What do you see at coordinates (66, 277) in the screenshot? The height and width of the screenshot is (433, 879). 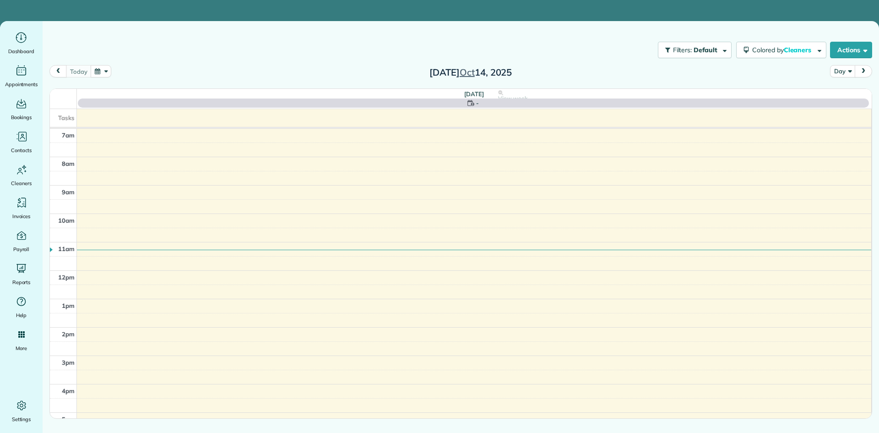 I see `span: 12pm` at bounding box center [66, 277].